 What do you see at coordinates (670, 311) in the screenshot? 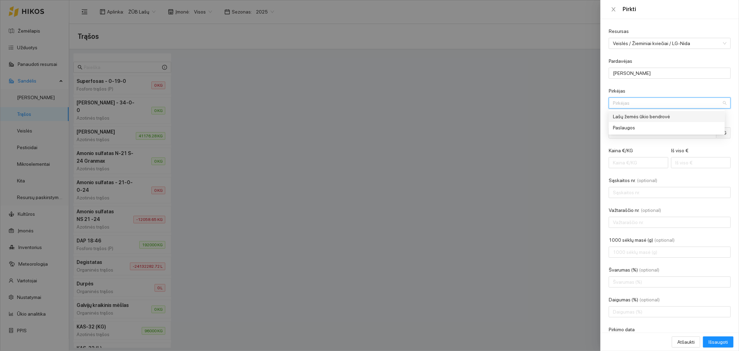
I see `input: Daigumas (%)` at bounding box center [670, 311].